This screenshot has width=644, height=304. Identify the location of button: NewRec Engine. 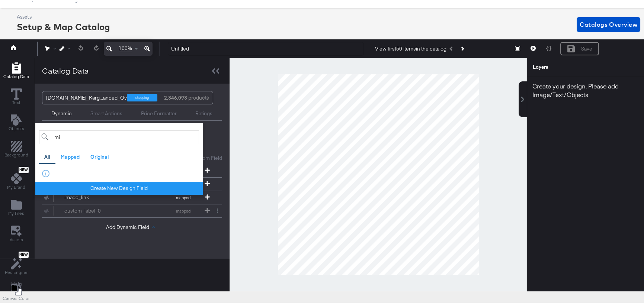
(16, 262).